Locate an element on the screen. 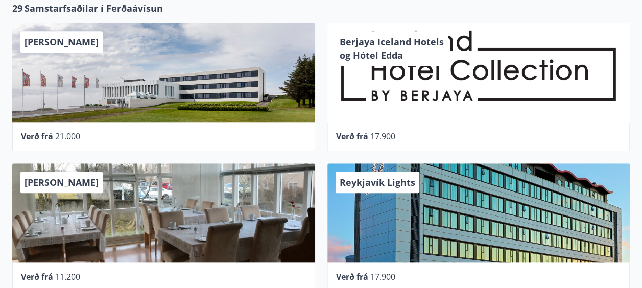 Image resolution: width=642 pixels, height=288 pixels. span: Reykjavík Lights is located at coordinates (378, 182).